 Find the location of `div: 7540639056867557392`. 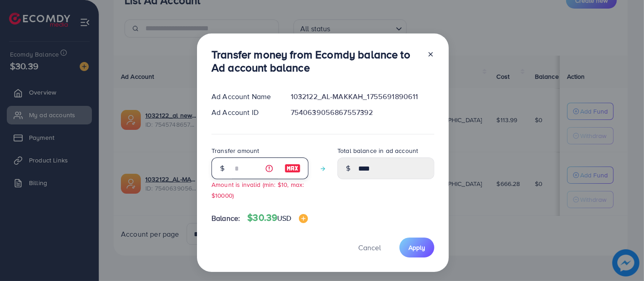

div: 7540639056867557392 is located at coordinates (362, 112).